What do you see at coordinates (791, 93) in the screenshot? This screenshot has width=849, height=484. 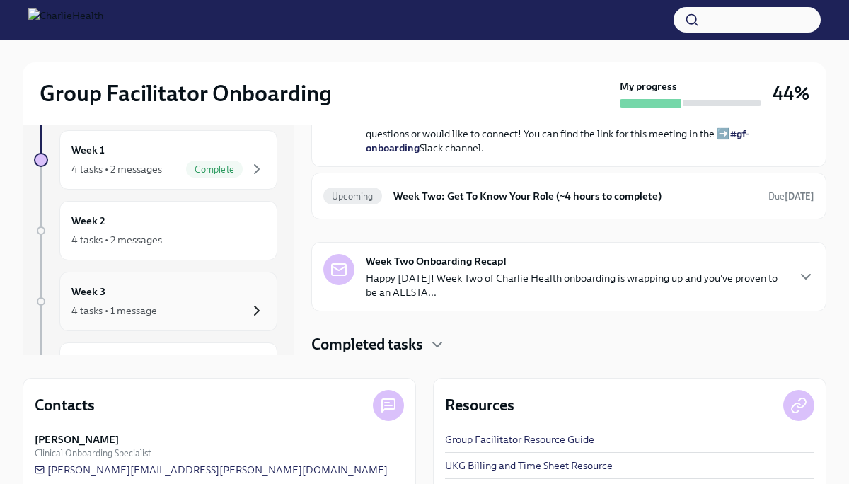 I see `h3: 44%` at bounding box center [791, 93].